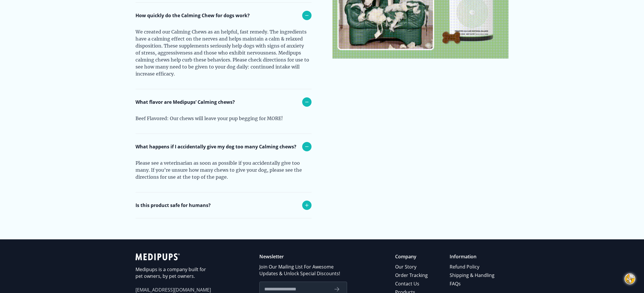 Image resolution: width=644 pixels, height=293 pixels. I want to click on a: FAQs, so click(472, 284).